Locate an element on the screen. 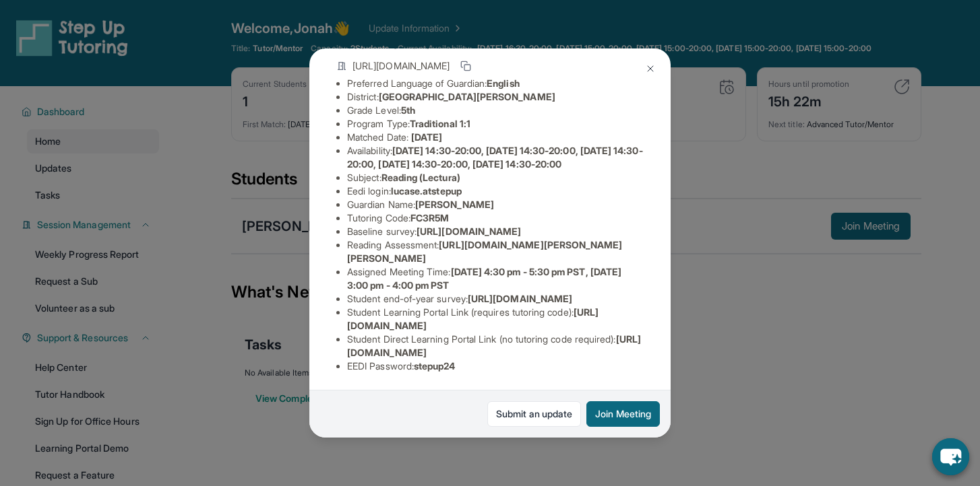  li: Availability: is located at coordinates (496, 157).